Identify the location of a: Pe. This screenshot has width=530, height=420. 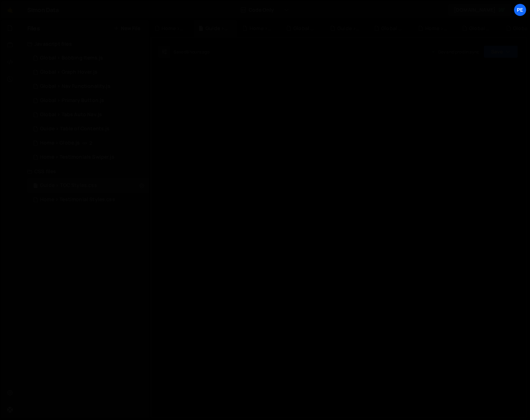
(520, 10).